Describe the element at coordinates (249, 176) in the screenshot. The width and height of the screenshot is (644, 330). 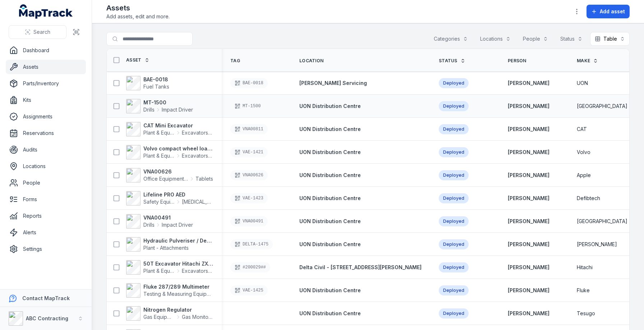
I see `div: VNA00626` at that location.